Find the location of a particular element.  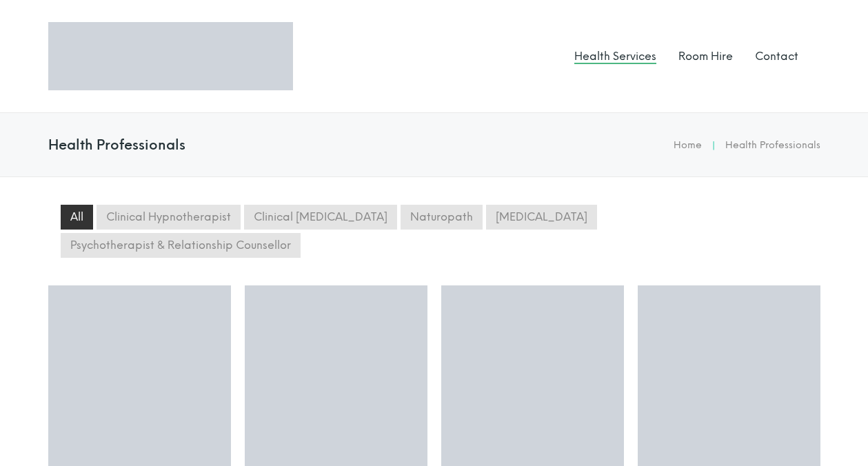

li: Naturopath is located at coordinates (441, 217).